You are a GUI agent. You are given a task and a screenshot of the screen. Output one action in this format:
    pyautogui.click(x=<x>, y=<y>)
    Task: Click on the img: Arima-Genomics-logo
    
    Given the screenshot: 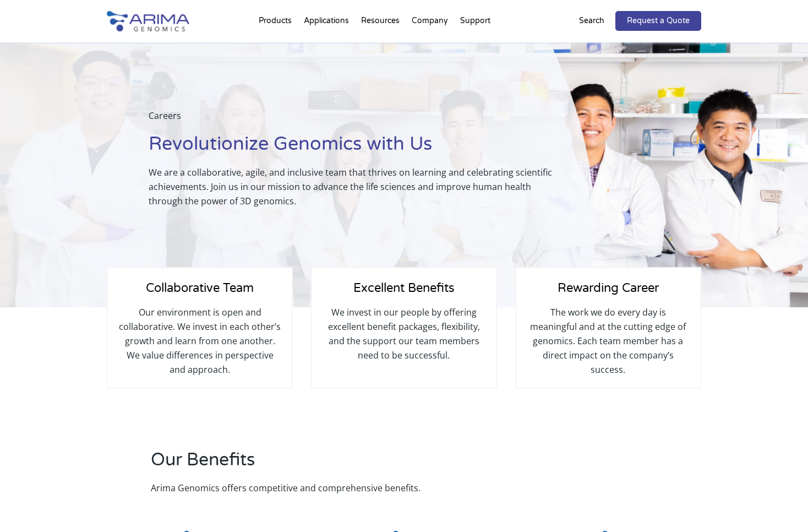 What is the action you would take?
    pyautogui.click(x=148, y=21)
    